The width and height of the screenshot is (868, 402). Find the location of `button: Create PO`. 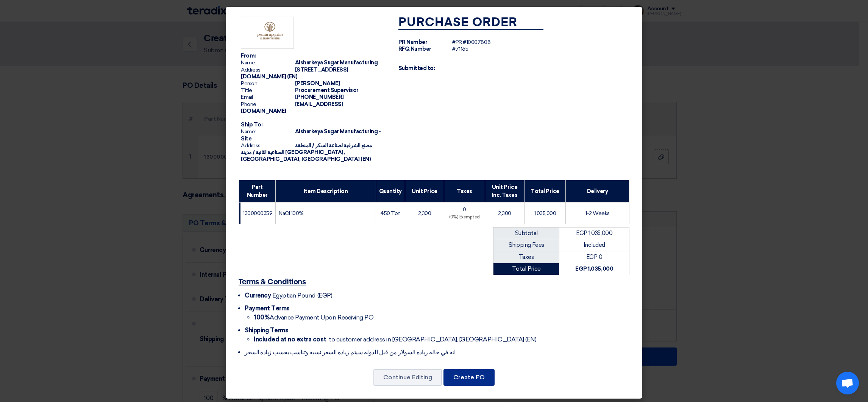

button: Create PO is located at coordinates (469, 378).